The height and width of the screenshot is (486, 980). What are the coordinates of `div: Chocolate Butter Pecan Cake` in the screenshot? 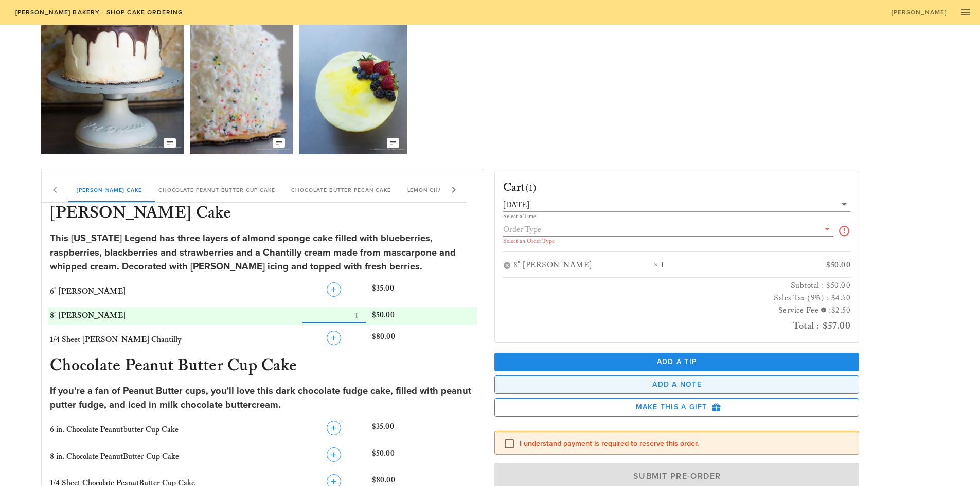 It's located at (341, 190).